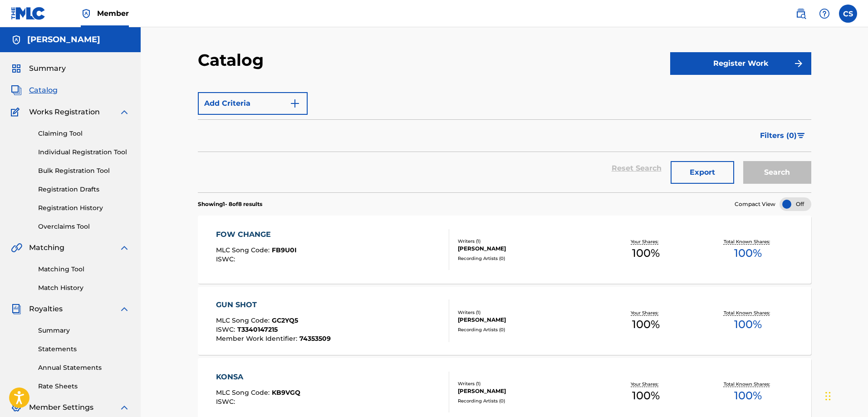 This screenshot has height=417, width=868. What do you see at coordinates (16, 69) in the screenshot?
I see `img: Summary` at bounding box center [16, 69].